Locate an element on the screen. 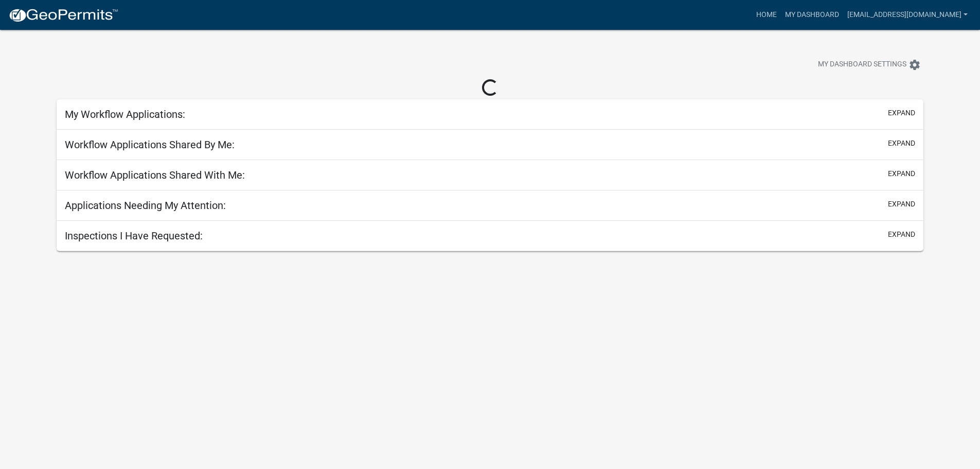  span: My Dashboard Settings is located at coordinates (862, 65).